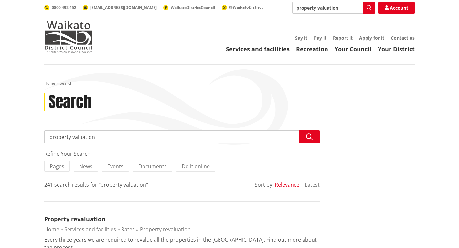 This screenshot has width=459, height=248. I want to click on span: 0800 492 452, so click(64, 7).